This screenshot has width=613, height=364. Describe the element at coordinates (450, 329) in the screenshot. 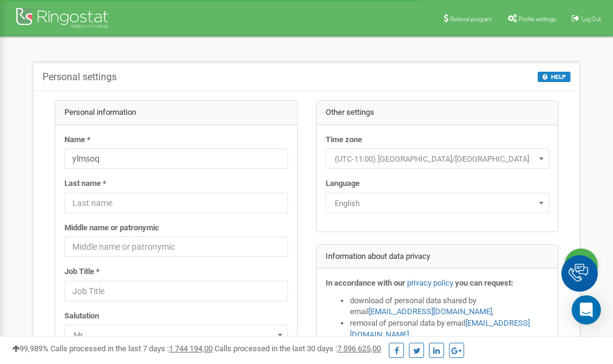

I see `li: removal of personal data by email ,` at that location.